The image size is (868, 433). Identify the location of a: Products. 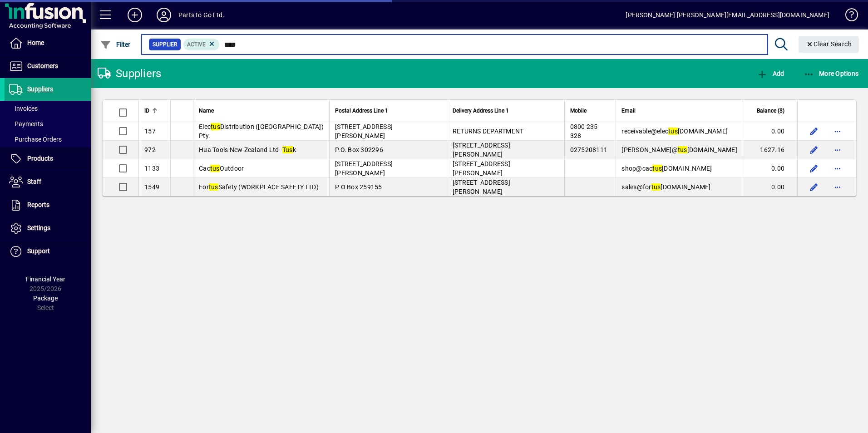
(48, 159).